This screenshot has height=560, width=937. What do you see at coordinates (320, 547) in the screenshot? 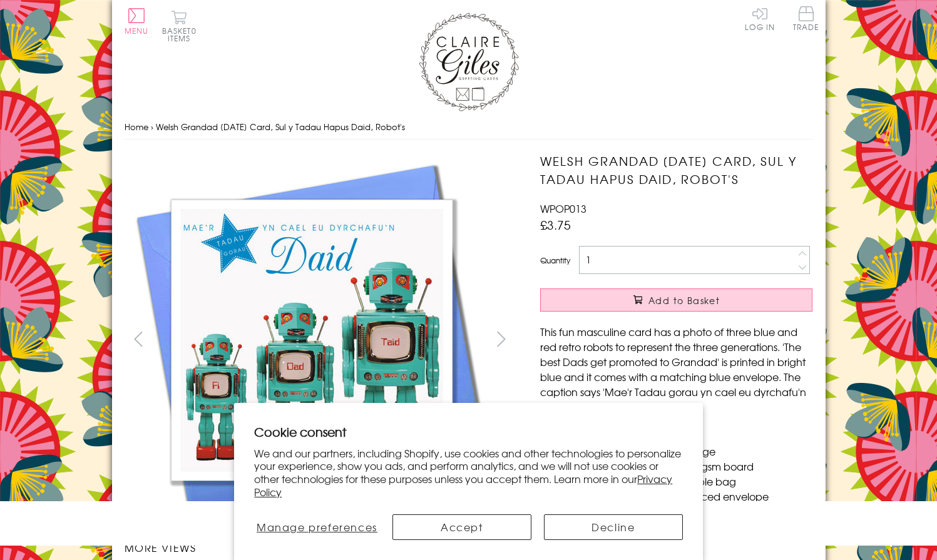
I see `h3: More views` at bounding box center [320, 547].